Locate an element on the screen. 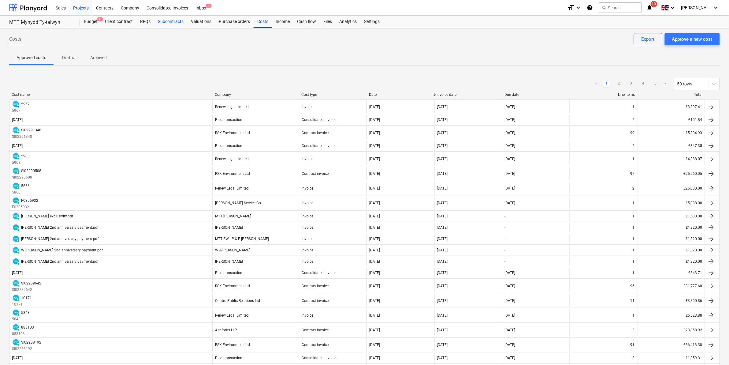 The width and height of the screenshot is (729, 365). div: 10171 is located at coordinates (26, 298).